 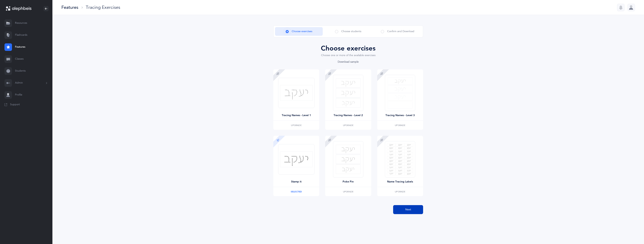 I want to click on div: Tracing Names - Level 3, so click(x=400, y=115).